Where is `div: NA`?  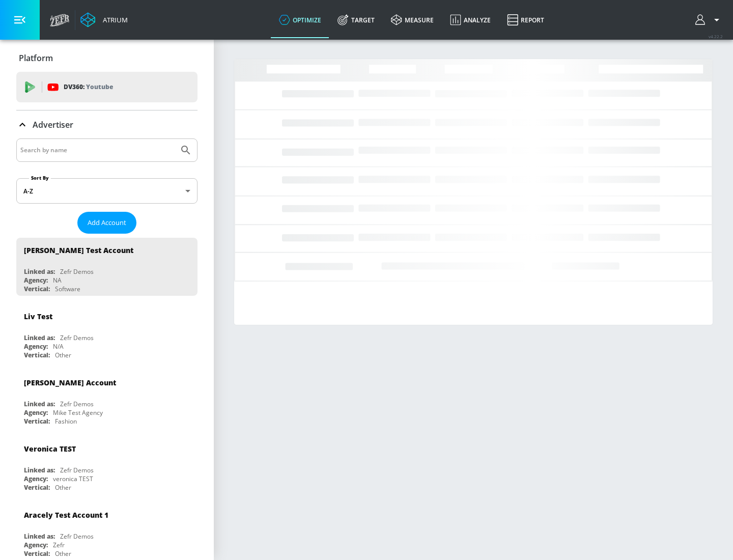
div: NA is located at coordinates (57, 280).